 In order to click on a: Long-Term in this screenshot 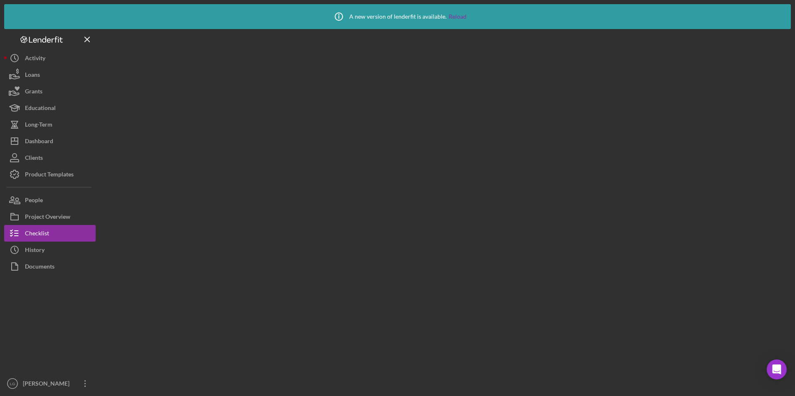, I will do `click(50, 125)`.